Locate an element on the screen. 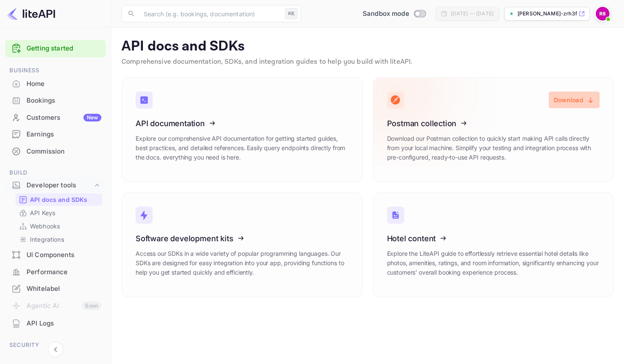 This screenshot has width=624, height=364. p: Integrations is located at coordinates (47, 239).